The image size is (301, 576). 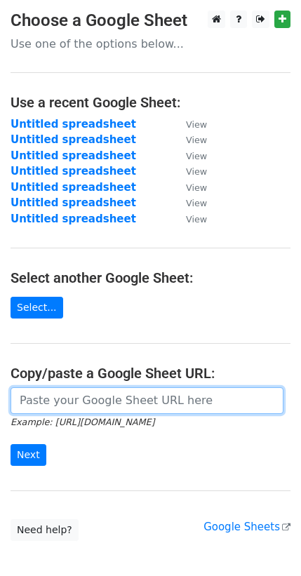 What do you see at coordinates (266, 542) in the screenshot?
I see `div: Chat Widget` at bounding box center [266, 542].